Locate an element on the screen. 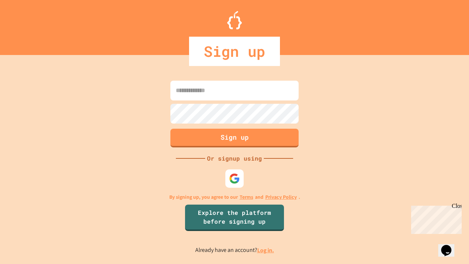 This screenshot has height=264, width=469. img: Logo.svg is located at coordinates (234, 20).